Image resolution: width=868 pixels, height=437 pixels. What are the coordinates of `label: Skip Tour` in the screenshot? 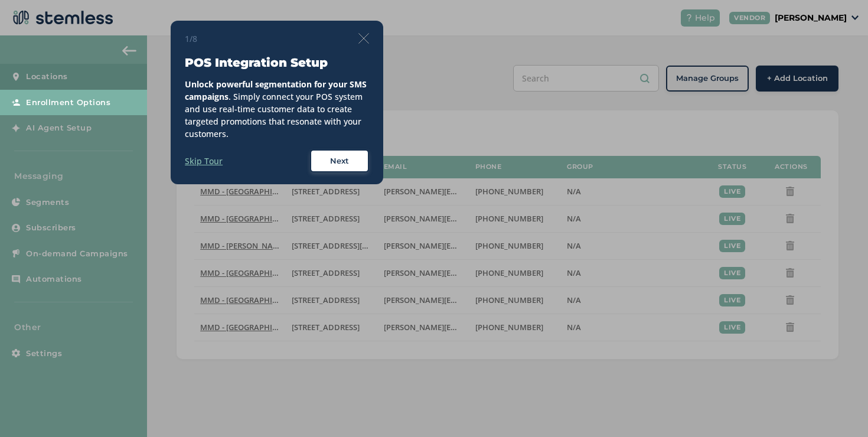 It's located at (204, 161).